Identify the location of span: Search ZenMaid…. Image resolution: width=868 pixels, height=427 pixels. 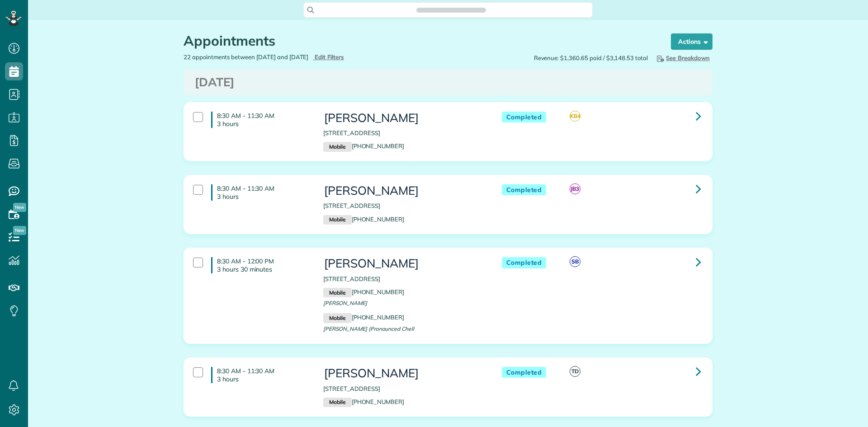
(451, 10).